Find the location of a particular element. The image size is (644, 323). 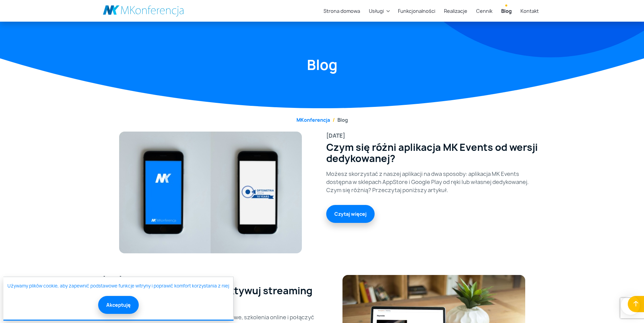

a: Strona domowa is located at coordinates (342, 11).